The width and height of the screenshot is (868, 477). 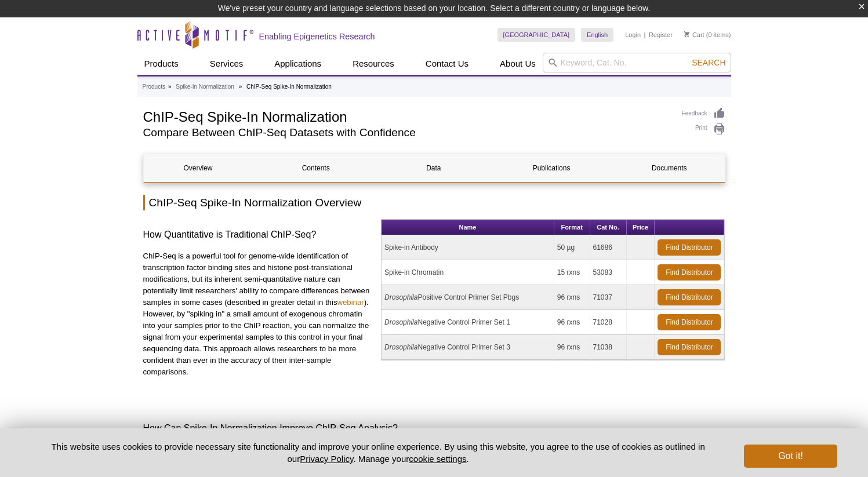 What do you see at coordinates (437, 458) in the screenshot?
I see `button: cookie settings` at bounding box center [437, 458].